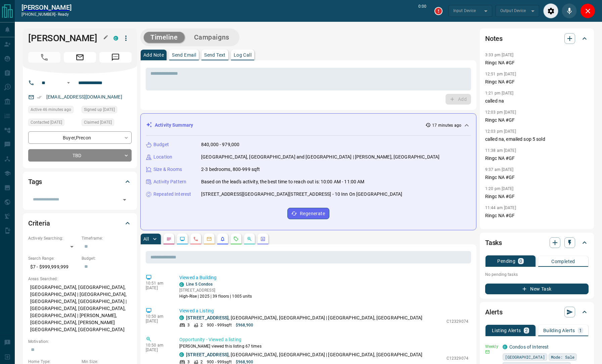 This screenshot has width=602, height=364. What do you see at coordinates (157, 283) in the screenshot?
I see `p: 10:51 am` at bounding box center [157, 283].